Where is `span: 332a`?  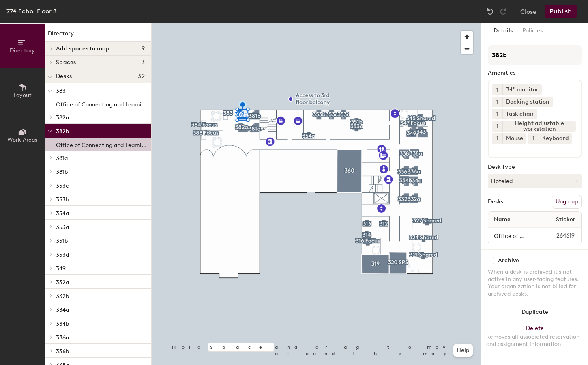
span: 332a is located at coordinates (63, 282).